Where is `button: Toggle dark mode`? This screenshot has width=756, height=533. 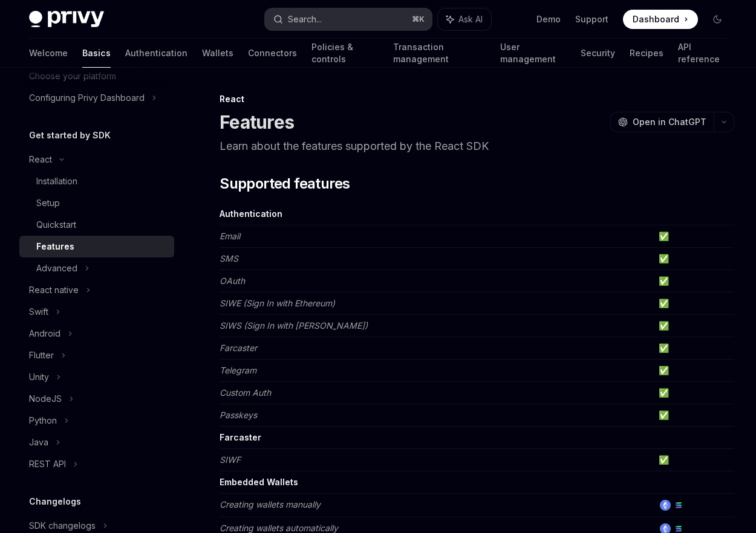
button: Toggle dark mode is located at coordinates (717, 19).